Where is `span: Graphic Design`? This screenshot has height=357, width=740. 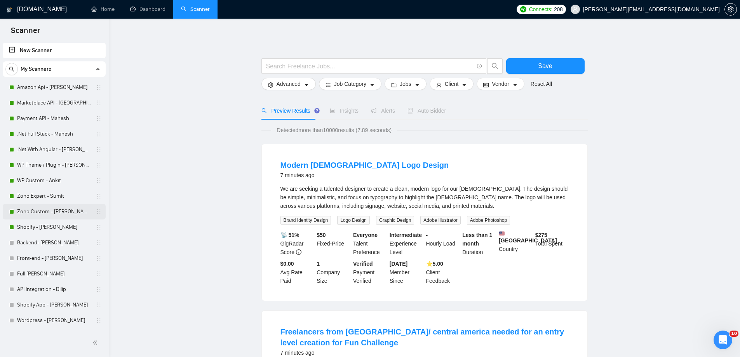 span: Graphic Design is located at coordinates (395, 220).